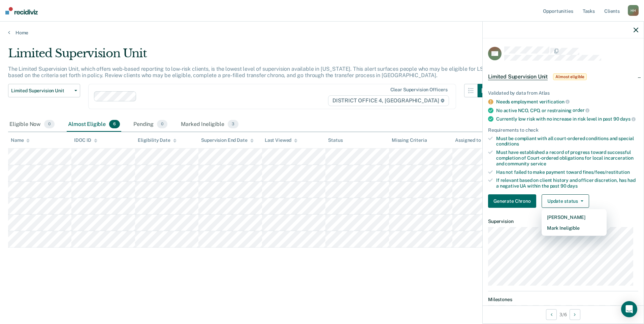 This screenshot has height=324, width=644. Describe the element at coordinates (567, 119) in the screenshot. I see `div: Currently low risk with no increase in risk level in past 90` at that location.